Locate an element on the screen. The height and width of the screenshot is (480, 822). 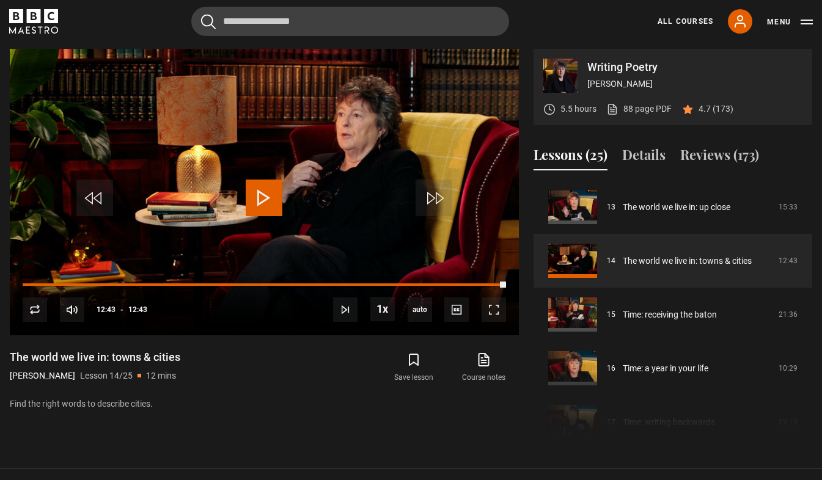
button: Replay is located at coordinates (35, 310).